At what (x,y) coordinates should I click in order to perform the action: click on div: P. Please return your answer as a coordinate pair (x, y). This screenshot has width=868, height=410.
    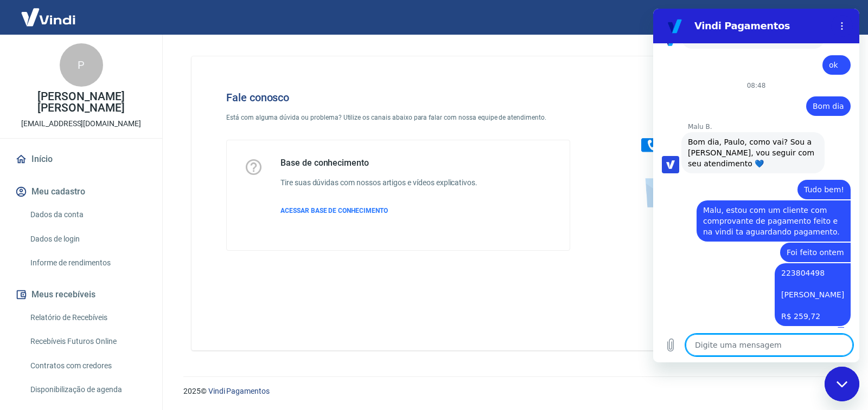
    Looking at the image, I should click on (81, 65).